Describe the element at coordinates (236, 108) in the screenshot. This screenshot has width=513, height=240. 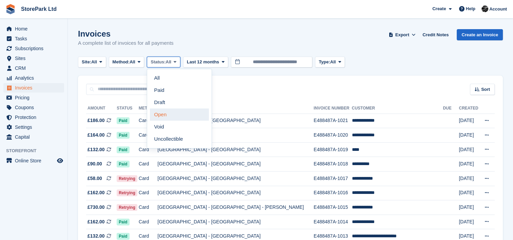
I see `th: Site` at that location.